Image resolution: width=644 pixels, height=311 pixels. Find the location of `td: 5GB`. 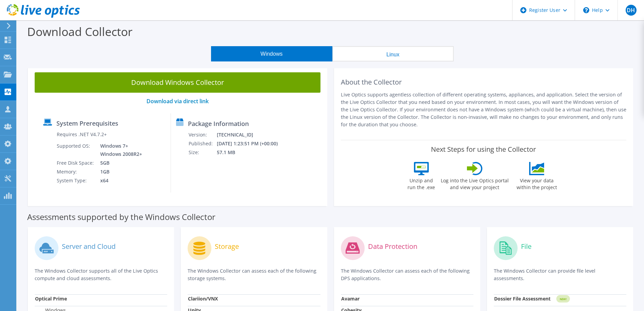

td: 5GB is located at coordinates (119, 163).